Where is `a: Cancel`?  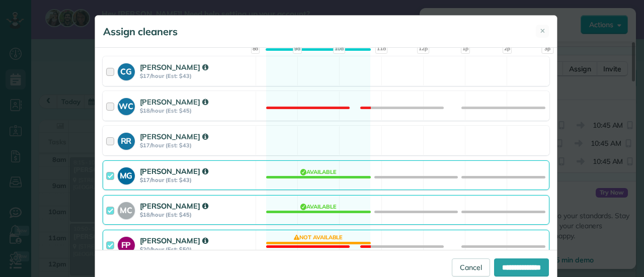
a: Cancel is located at coordinates (471, 268).